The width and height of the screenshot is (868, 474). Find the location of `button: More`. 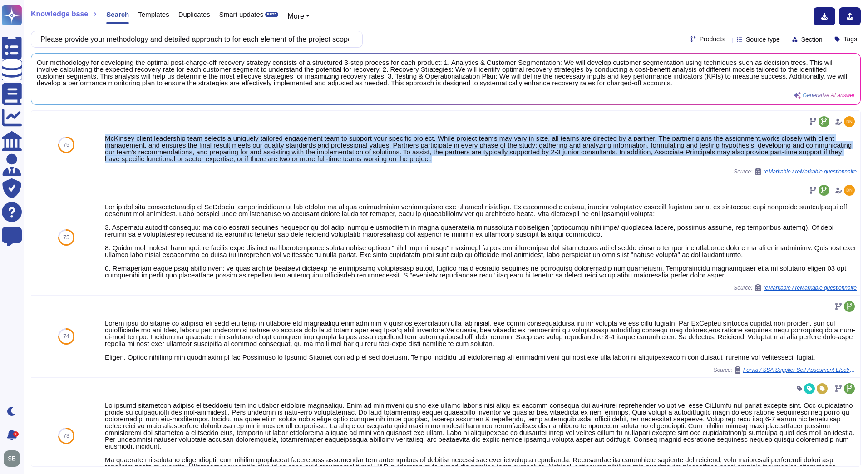

button: More is located at coordinates (298, 17).